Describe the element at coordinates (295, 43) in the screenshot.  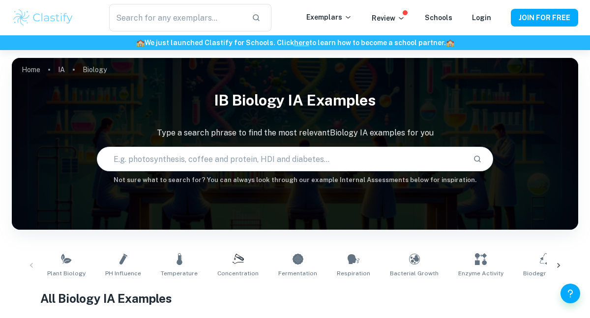
I see `h6: We just launched Clastify for Schools. Click to learn how to become a school partner.` at that location.